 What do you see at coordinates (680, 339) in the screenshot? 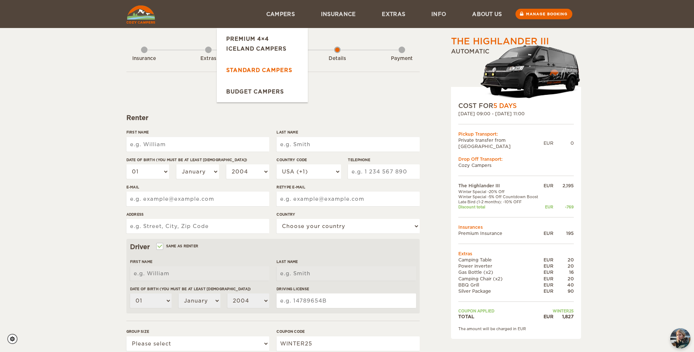
I see `button: chat-button` at bounding box center [680, 339].